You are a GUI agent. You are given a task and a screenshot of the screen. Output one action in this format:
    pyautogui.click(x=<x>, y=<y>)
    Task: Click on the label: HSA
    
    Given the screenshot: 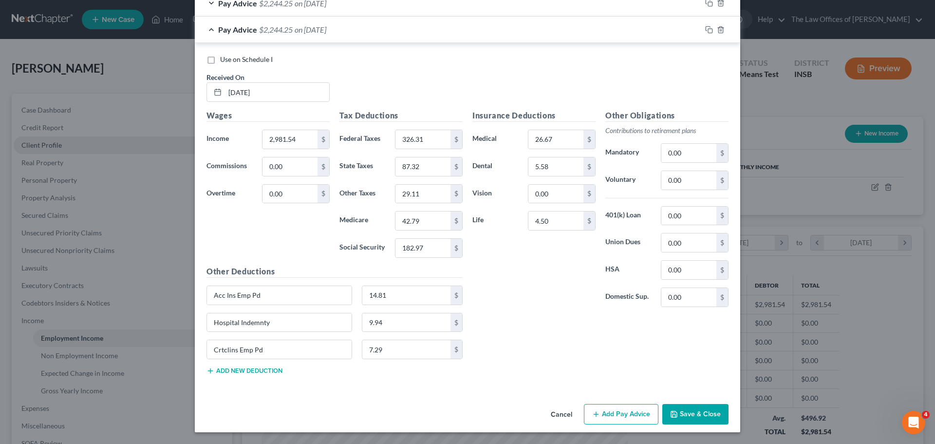 What is the action you would take?
    pyautogui.click(x=628, y=270)
    